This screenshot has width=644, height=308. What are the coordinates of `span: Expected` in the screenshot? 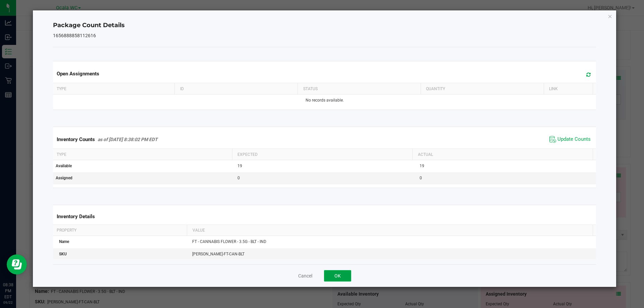 It's located at (248, 155).